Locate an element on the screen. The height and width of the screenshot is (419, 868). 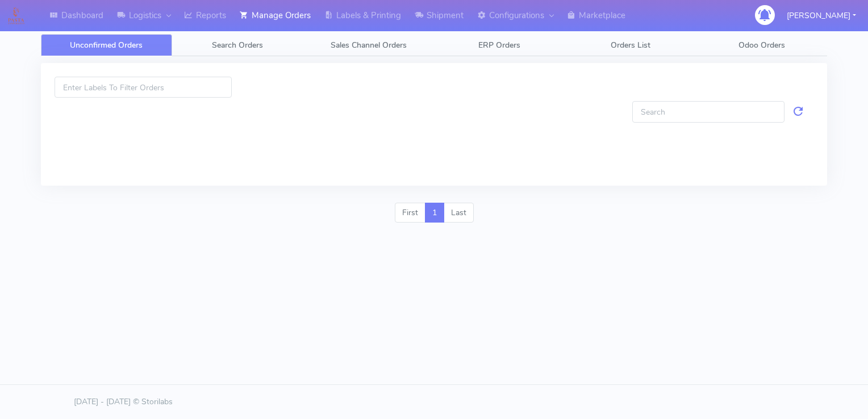
span: Orders List is located at coordinates (630, 45).